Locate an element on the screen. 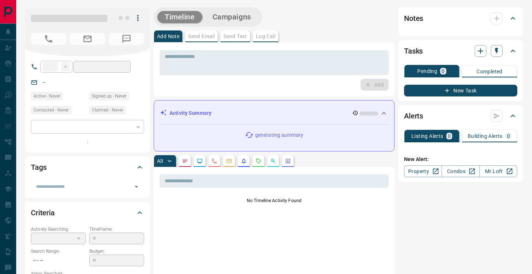  svg: Requests is located at coordinates (258, 161).